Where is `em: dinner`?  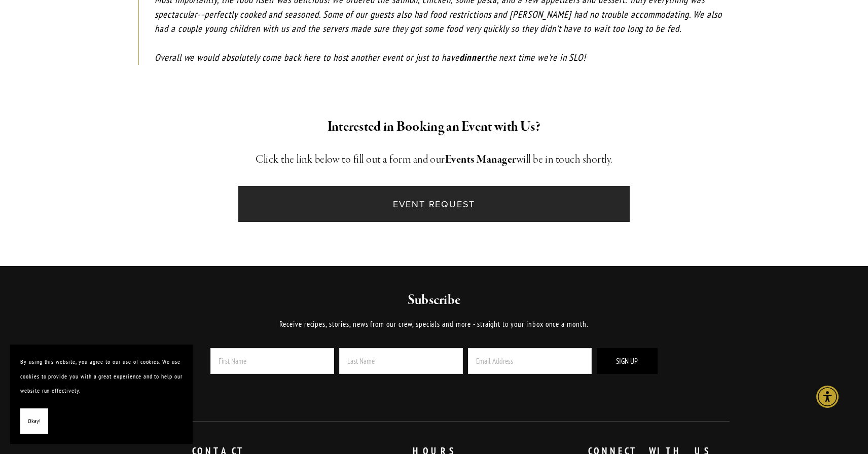
em: dinner is located at coordinates (471, 58).